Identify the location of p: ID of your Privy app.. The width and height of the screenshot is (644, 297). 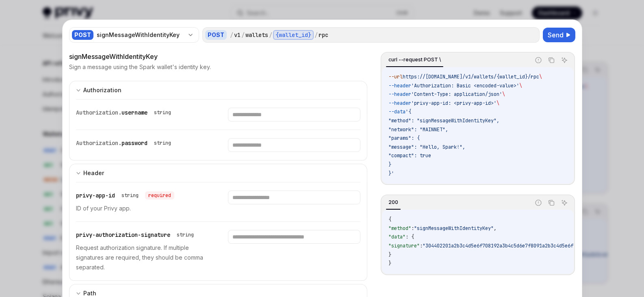
(142, 208).